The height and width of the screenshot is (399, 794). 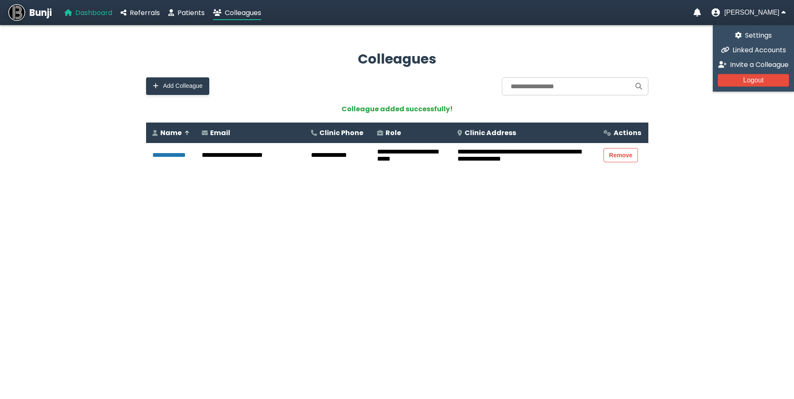 I want to click on span: Settings, so click(x=758, y=35).